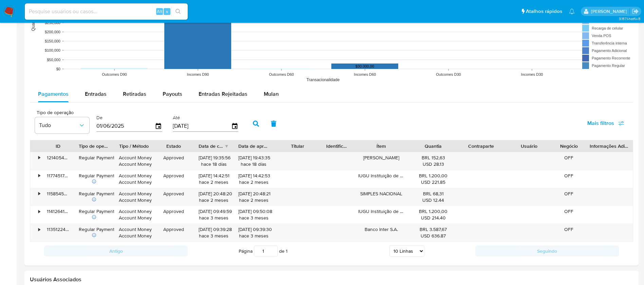 This screenshot has width=644, height=285. I want to click on span: s, so click(167, 11).